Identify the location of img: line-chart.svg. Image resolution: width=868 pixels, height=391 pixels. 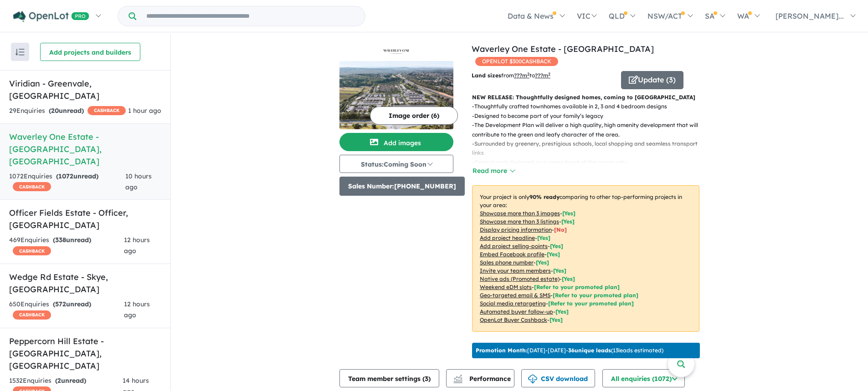
(458, 377).